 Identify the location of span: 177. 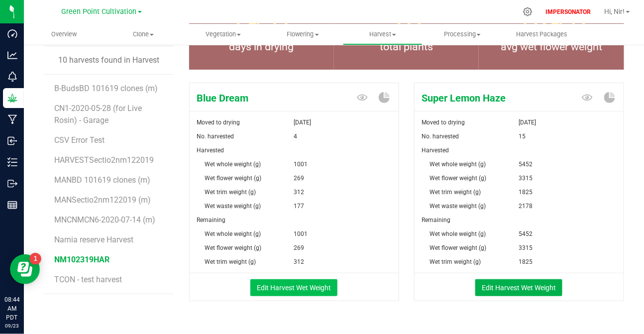
(299, 206).